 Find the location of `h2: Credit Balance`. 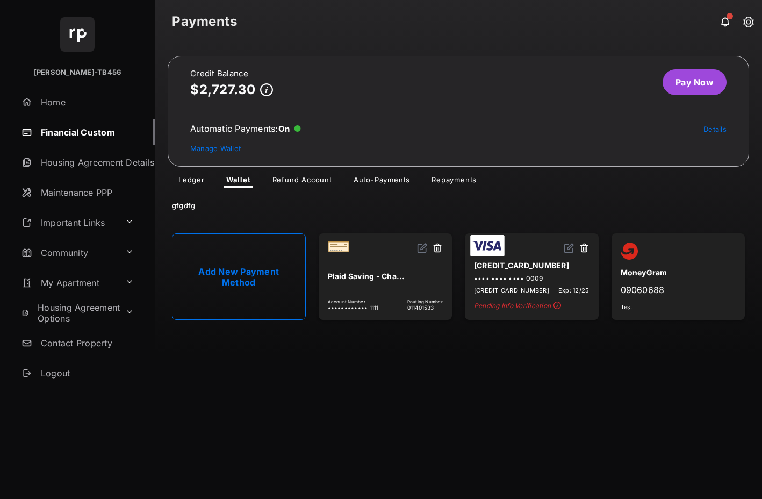

h2: Credit Balance is located at coordinates (232, 74).